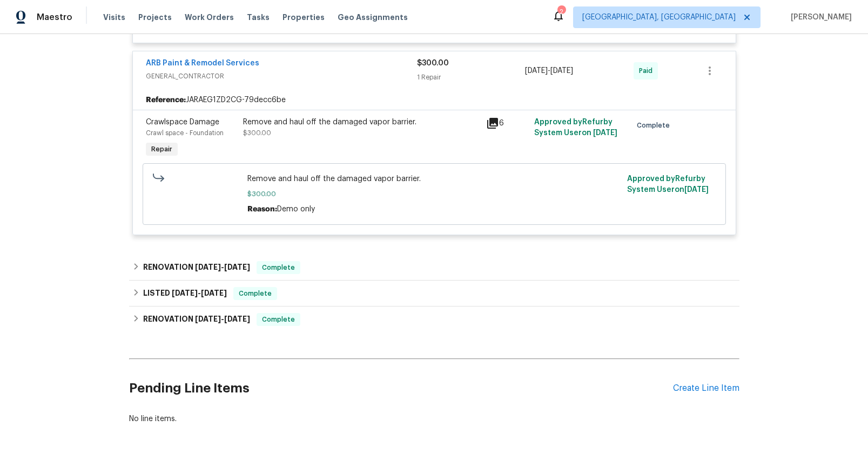  What do you see at coordinates (203, 63) in the screenshot?
I see `a: ARB Paint & Remodel Services` at bounding box center [203, 63].